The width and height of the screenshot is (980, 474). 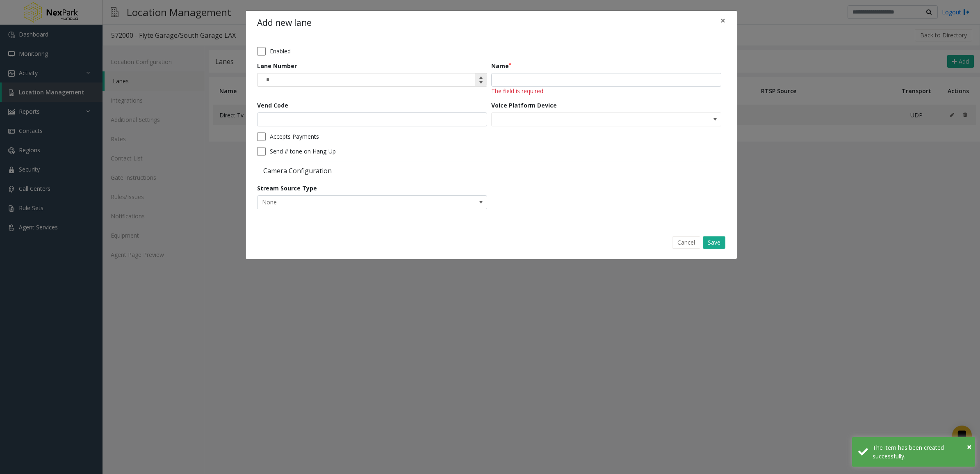 I want to click on label: Lane Number, so click(x=277, y=65).